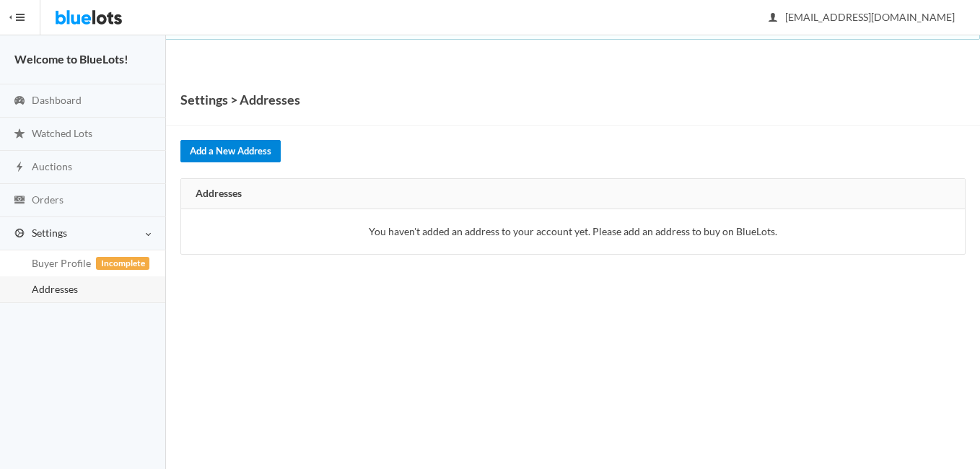 The image size is (980, 469). Describe the element at coordinates (62, 132) in the screenshot. I see `span: Watched Lots` at that location.